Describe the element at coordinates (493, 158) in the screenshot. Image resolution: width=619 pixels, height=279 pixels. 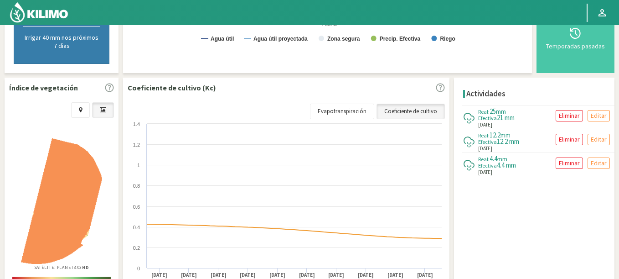
I see `span: 4.4` at that location.